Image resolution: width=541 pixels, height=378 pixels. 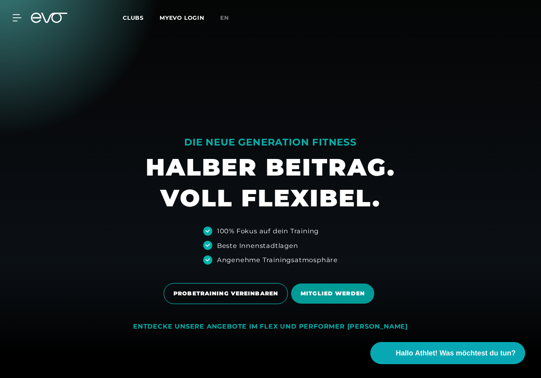 I want to click on div: Angenehme Trainingsatmosphäre, so click(x=277, y=260).